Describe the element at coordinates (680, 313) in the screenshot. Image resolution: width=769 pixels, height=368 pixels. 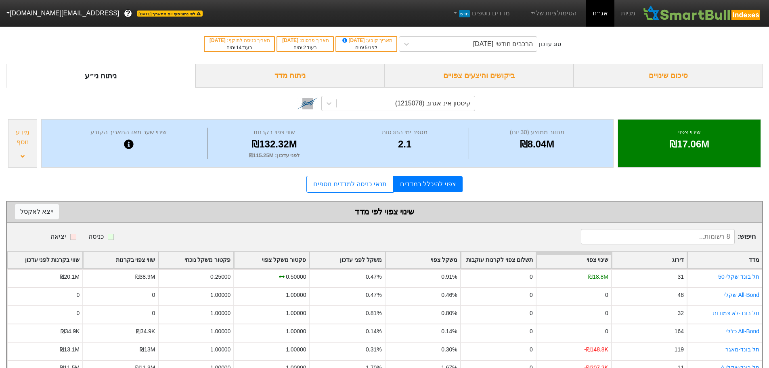
I see `div: 32` at that location.